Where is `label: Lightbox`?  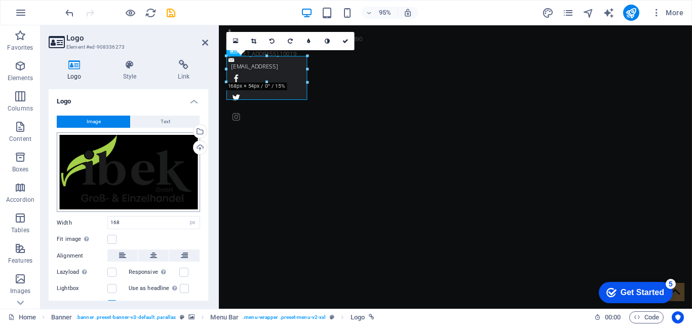 label: Lightbox is located at coordinates (82, 288).